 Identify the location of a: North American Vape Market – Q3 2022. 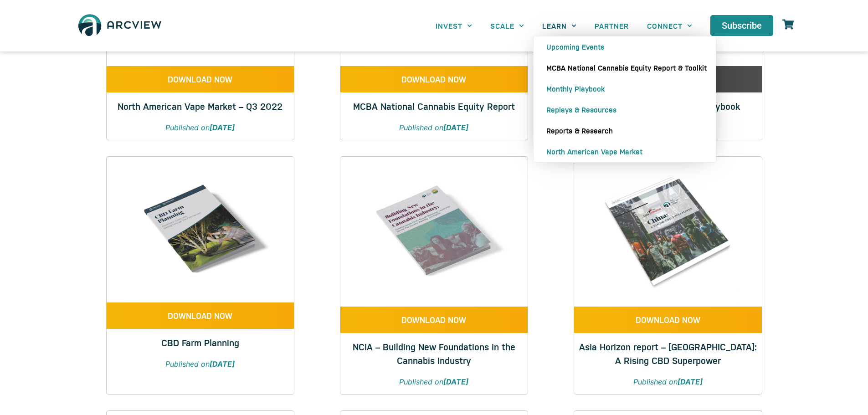
(200, 106).